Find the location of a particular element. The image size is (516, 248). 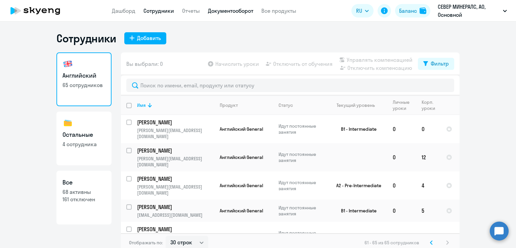

div: Фильтр is located at coordinates (440, 64).